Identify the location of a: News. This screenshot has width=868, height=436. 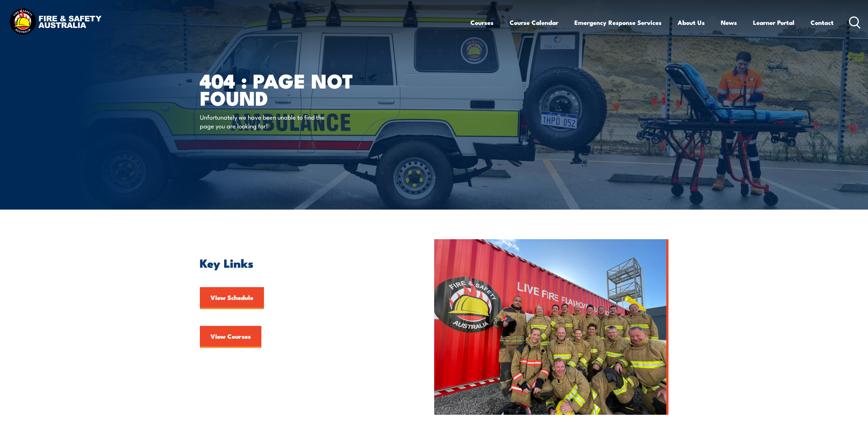
(728, 23).